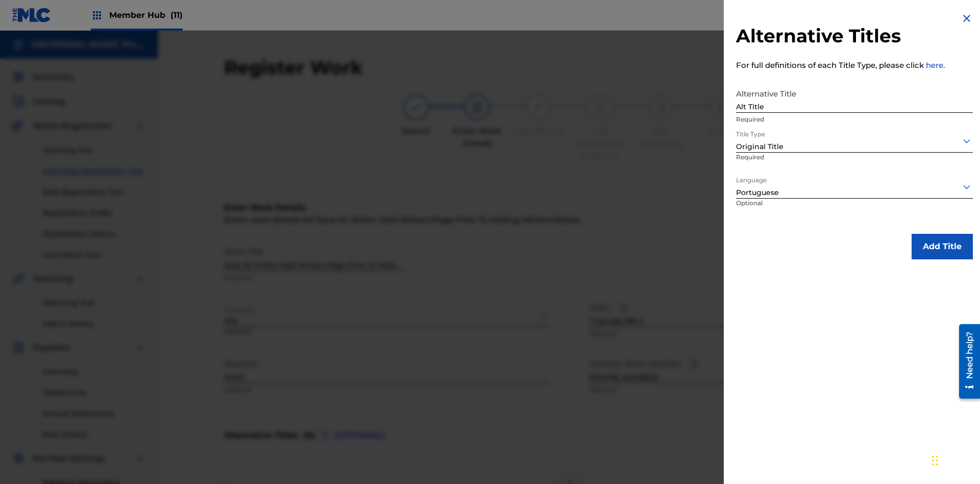 The image size is (980, 484). What do you see at coordinates (177, 15) in the screenshot?
I see `span: (11)` at bounding box center [177, 15].